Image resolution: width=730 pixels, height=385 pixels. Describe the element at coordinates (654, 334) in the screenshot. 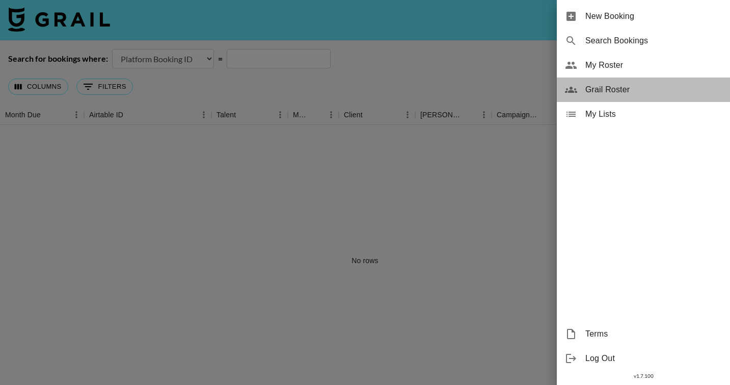

I see `span: Terms` at that location.